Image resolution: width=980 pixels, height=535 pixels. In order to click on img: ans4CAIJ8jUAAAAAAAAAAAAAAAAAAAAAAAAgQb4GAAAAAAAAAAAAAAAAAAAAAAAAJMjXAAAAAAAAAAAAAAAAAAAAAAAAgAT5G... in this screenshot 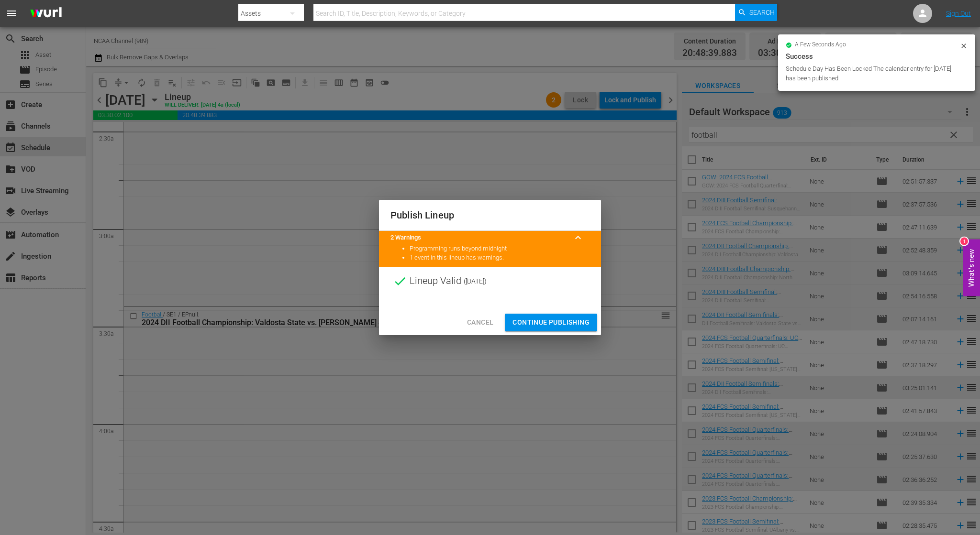, I will do `click(46, 13)`.